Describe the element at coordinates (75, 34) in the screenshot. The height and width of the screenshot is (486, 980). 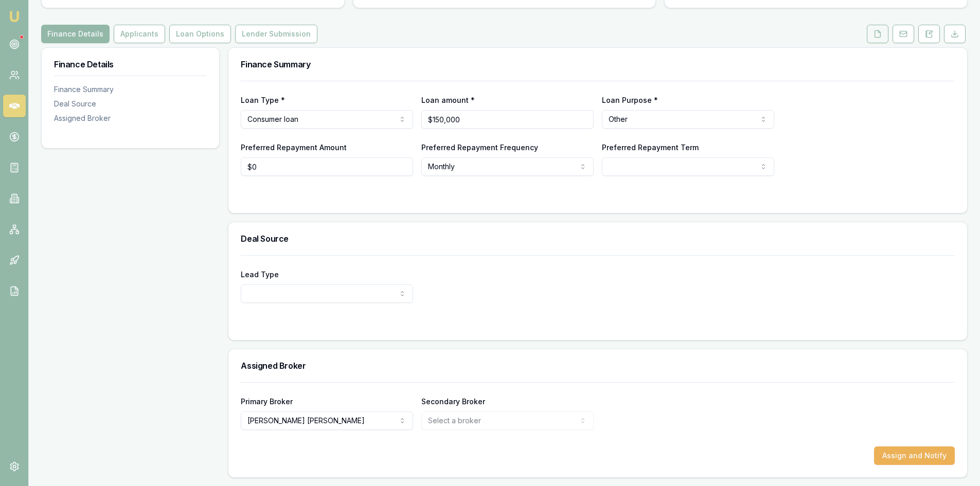
I see `button: Finance Details` at that location.